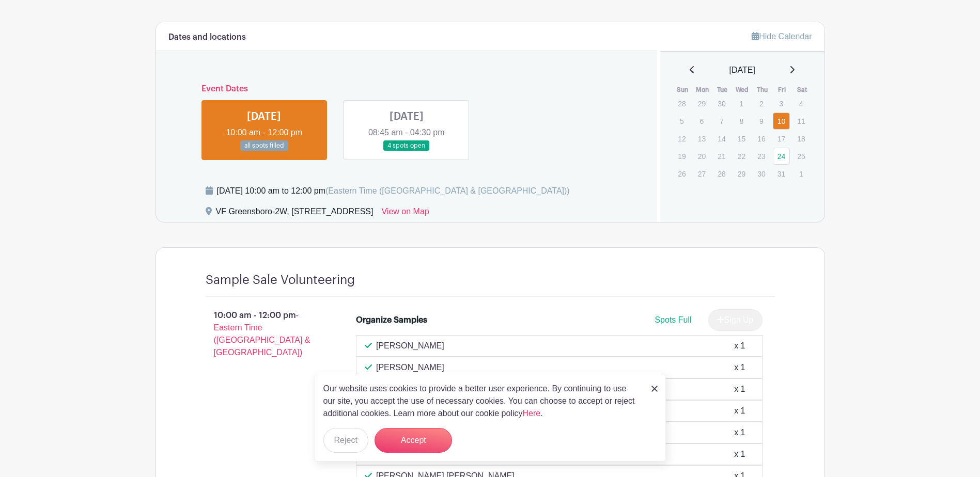  What do you see at coordinates (742, 90) in the screenshot?
I see `th: Wed` at bounding box center [742, 90].